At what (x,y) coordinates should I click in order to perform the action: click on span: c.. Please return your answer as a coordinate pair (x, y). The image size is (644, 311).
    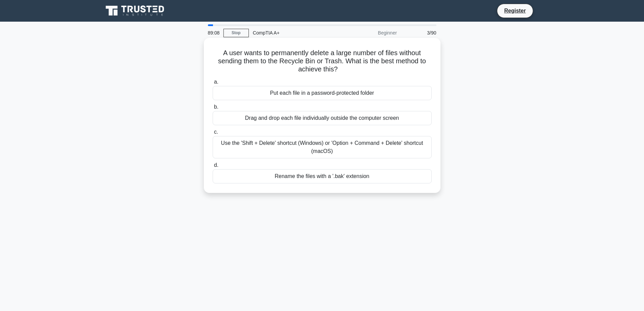
    Looking at the image, I should click on (216, 132).